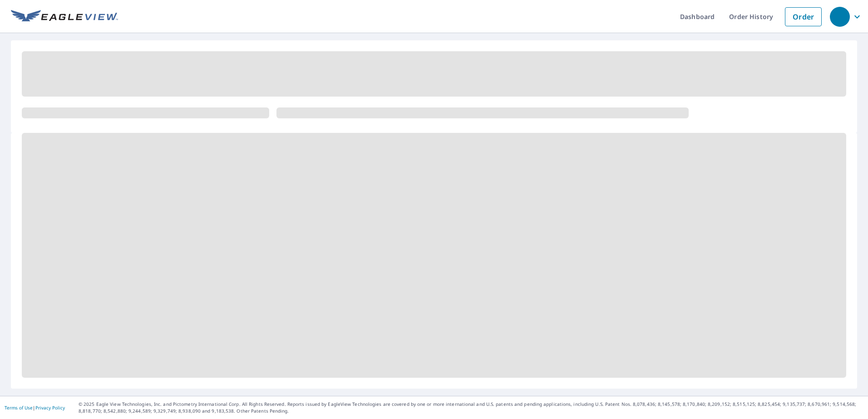 This screenshot has width=868, height=419. I want to click on img: EV Logo, so click(64, 17).